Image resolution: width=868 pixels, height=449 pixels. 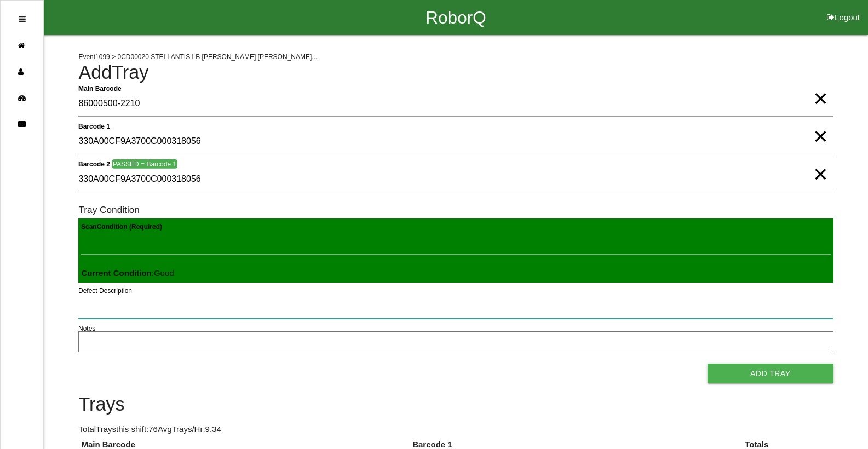 What do you see at coordinates (105, 291) in the screenshot?
I see `label: Defect Description` at bounding box center [105, 291].